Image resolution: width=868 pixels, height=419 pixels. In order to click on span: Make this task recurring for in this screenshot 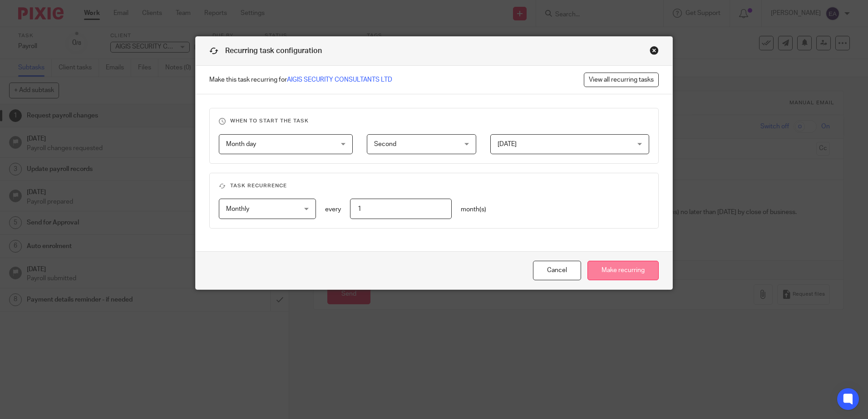, I will do `click(301, 80)`.